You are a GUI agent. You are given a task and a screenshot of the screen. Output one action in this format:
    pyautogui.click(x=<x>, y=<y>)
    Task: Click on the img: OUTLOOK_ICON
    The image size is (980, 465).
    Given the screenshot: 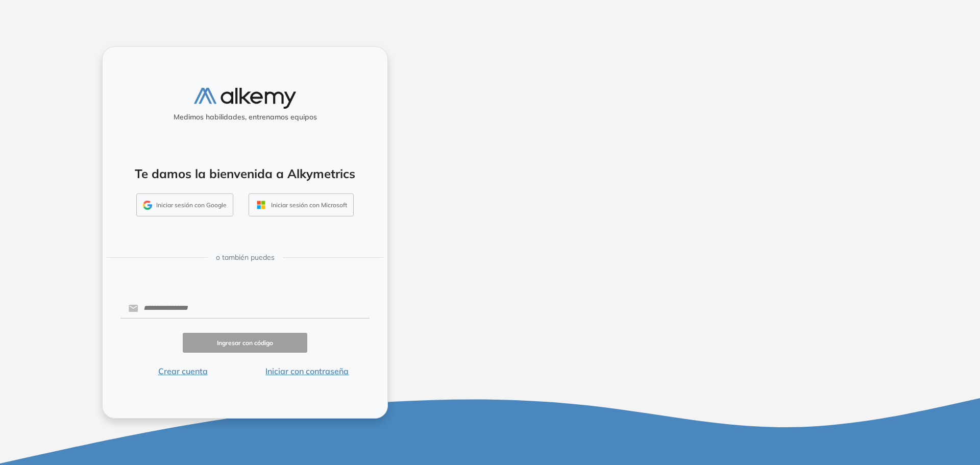 What is the action you would take?
    pyautogui.click(x=261, y=205)
    